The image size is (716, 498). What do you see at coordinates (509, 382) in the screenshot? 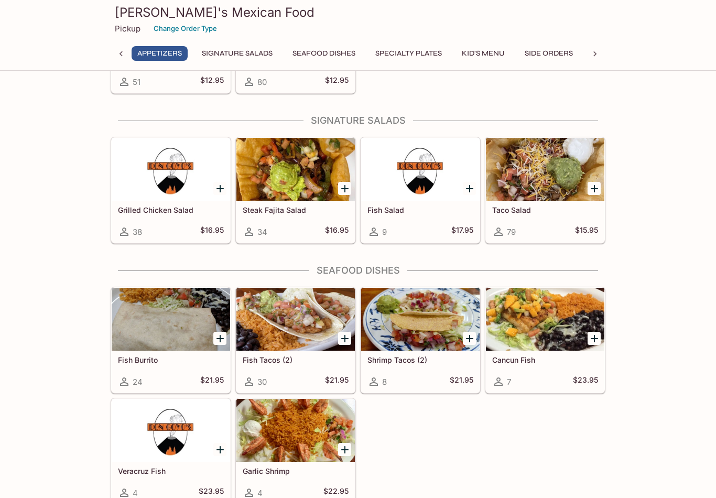
I see `span: 7` at bounding box center [509, 382].